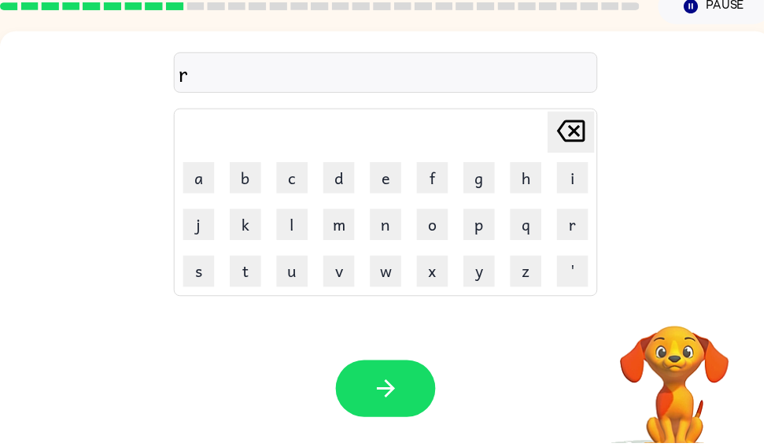 This screenshot has height=447, width=771. What do you see at coordinates (342, 227) in the screenshot?
I see `button: m` at bounding box center [342, 227].